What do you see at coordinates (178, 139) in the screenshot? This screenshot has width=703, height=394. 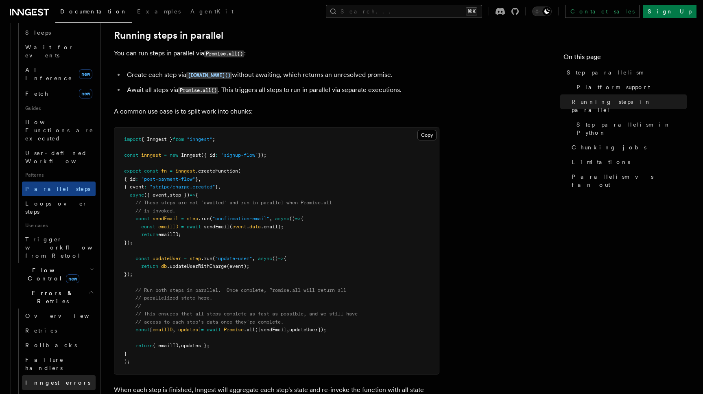 I see `span: from` at bounding box center [178, 139].